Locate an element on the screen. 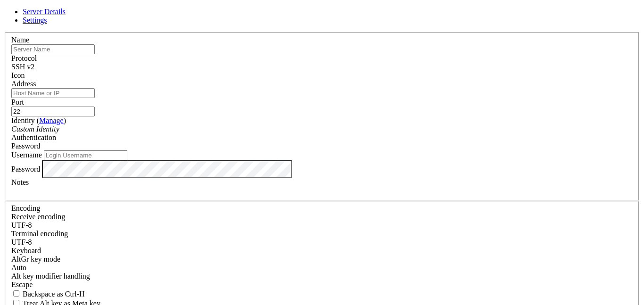  label: Address is located at coordinates (23, 84).